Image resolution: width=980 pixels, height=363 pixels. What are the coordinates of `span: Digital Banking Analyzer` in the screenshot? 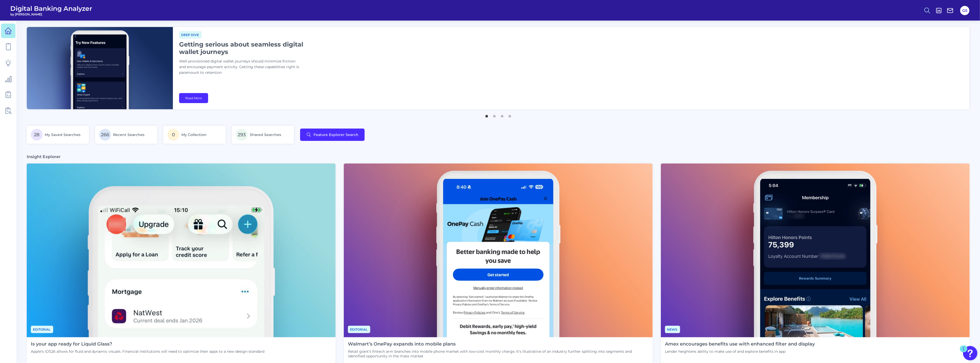 It's located at (51, 9).